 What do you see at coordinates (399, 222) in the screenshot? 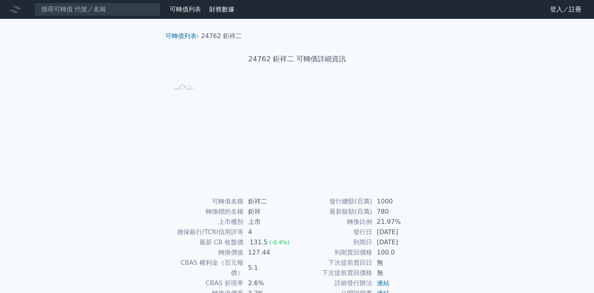
I see `td: 21.97%` at bounding box center [399, 222].